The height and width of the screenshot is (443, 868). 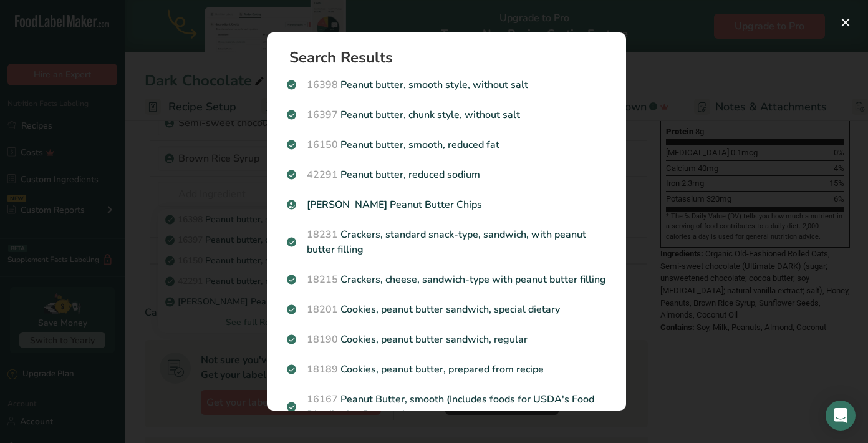 I want to click on span: 42291, so click(x=323, y=175).